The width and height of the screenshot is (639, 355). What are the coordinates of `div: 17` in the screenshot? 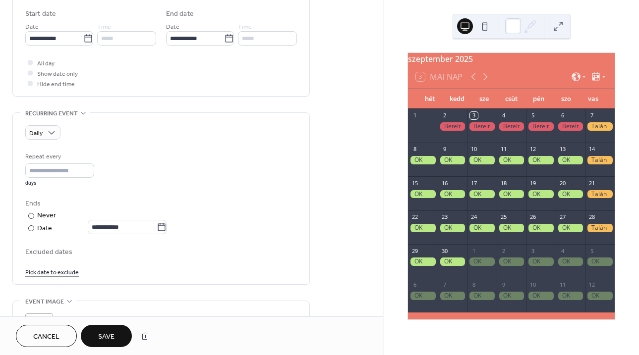 It's located at (473, 183).